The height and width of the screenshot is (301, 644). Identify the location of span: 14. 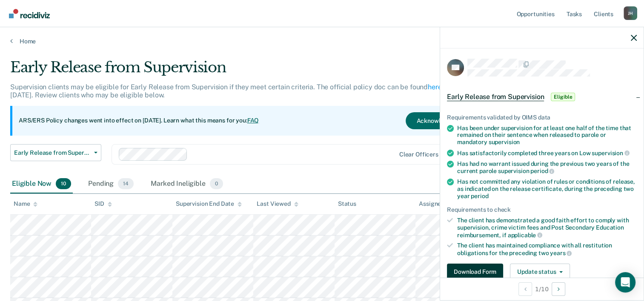
(126, 184).